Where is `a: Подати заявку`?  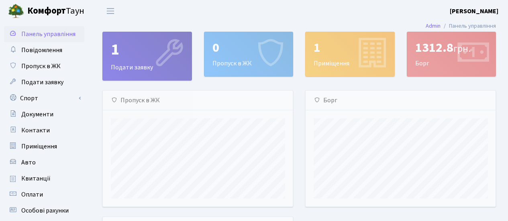 a: Подати заявку is located at coordinates (44, 82).